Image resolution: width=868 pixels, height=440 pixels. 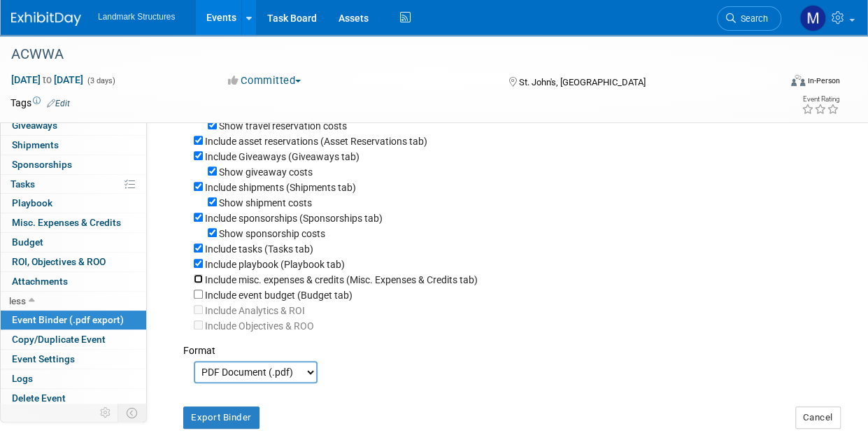 I want to click on a: Copy/Duplicate Event, so click(x=73, y=339).